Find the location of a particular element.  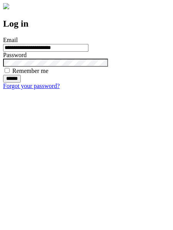

label: Email is located at coordinates (10, 40).